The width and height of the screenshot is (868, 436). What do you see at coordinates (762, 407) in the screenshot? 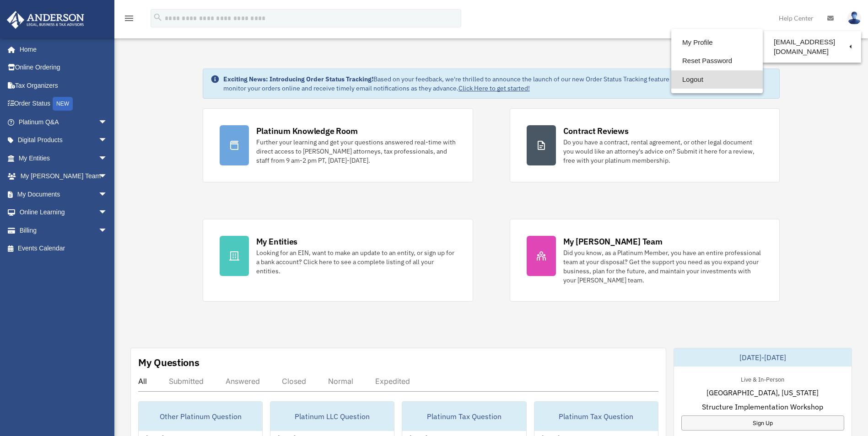
I see `span: Structure Implementation Workshop` at bounding box center [762, 407].